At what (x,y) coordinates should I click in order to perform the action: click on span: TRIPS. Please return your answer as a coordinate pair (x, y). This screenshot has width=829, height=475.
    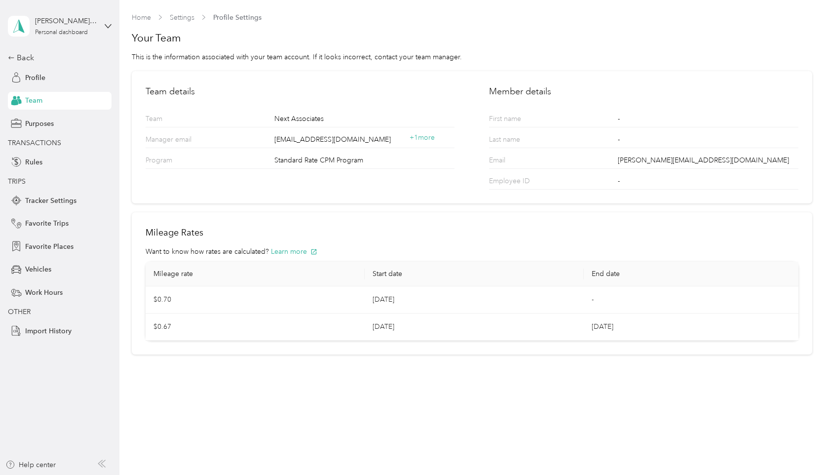
    Looking at the image, I should click on (17, 181).